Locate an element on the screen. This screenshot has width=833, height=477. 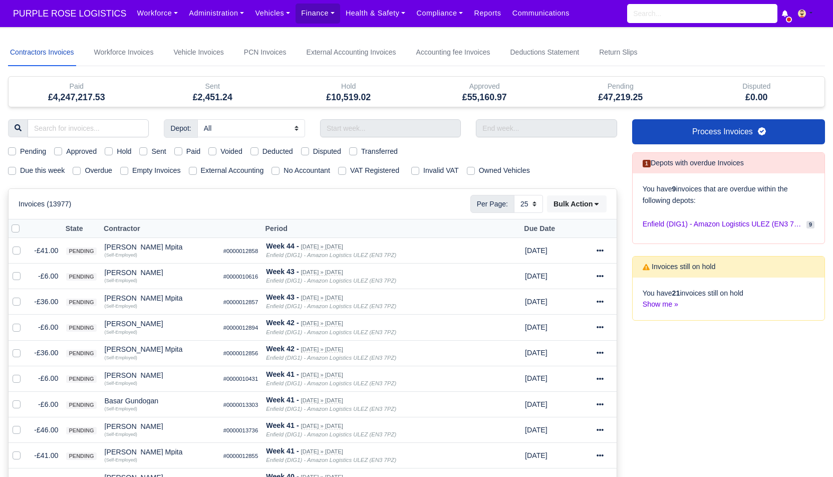
a: Finance is located at coordinates (318, 13).